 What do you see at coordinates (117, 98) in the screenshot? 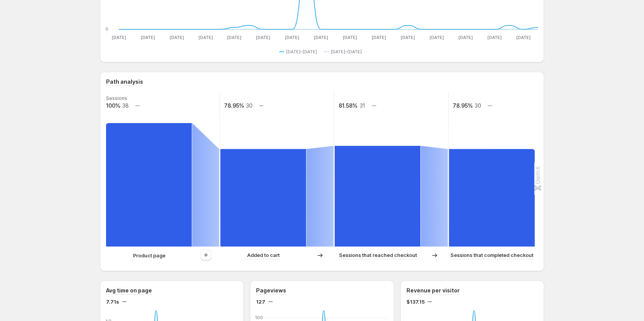
I see `text: Sessions` at bounding box center [117, 98].